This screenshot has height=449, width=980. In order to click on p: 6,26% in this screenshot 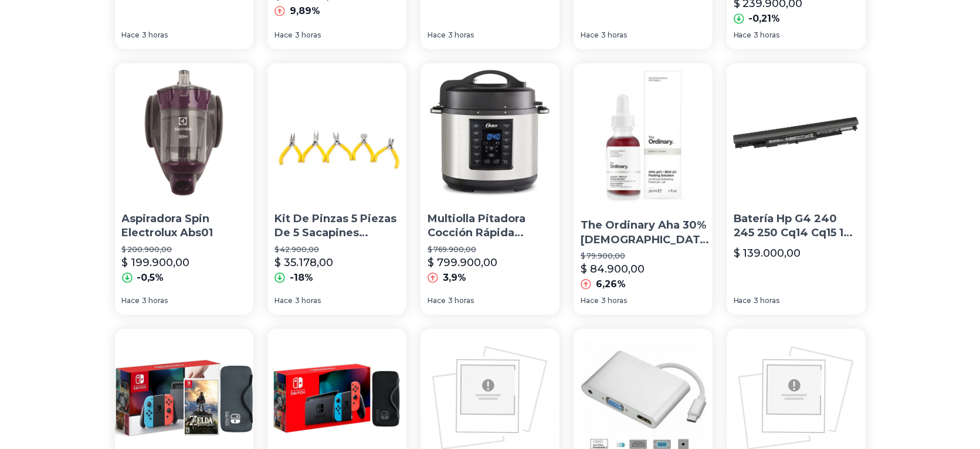, I will do `click(610, 284)`.